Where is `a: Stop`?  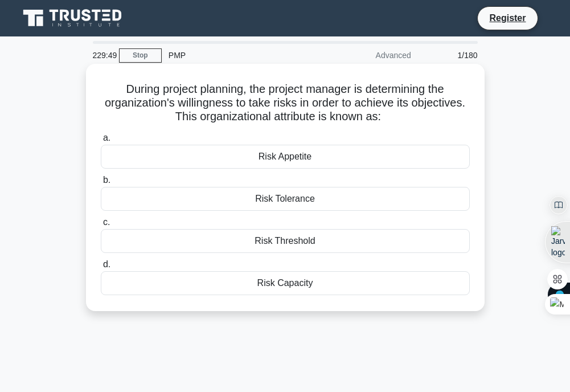
a: Stop is located at coordinates (140, 55).